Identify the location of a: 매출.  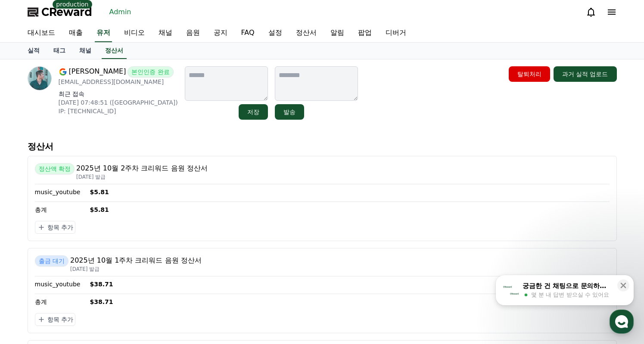
(76, 33).